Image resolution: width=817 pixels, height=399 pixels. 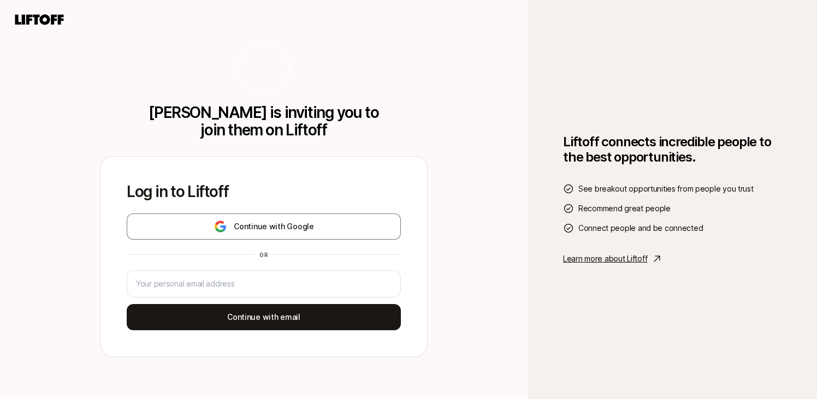 What do you see at coordinates (672, 259) in the screenshot?
I see `a: Learn more about Liftoff` at bounding box center [672, 259].